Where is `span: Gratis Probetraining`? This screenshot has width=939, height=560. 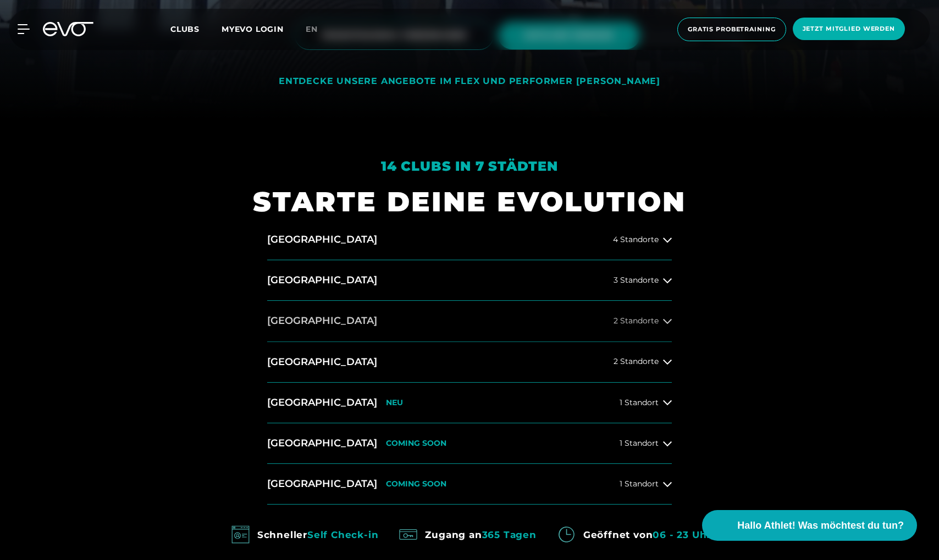
span: Gratis Probetraining is located at coordinates (731, 29).